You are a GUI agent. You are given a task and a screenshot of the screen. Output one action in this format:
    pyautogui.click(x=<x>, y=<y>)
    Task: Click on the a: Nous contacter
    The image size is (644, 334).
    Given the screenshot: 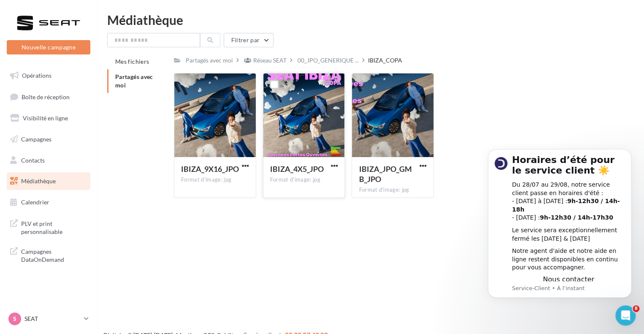 What is the action you would take?
    pyautogui.click(x=93, y=136)
    